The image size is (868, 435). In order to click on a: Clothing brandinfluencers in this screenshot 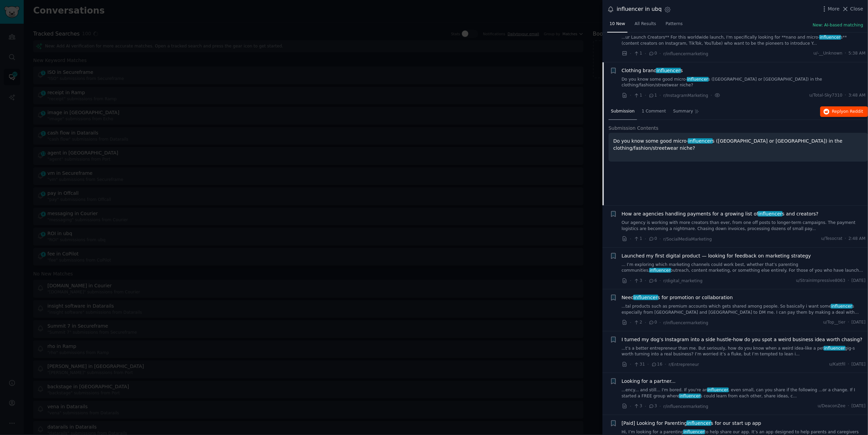, I will do `click(652, 71)`.